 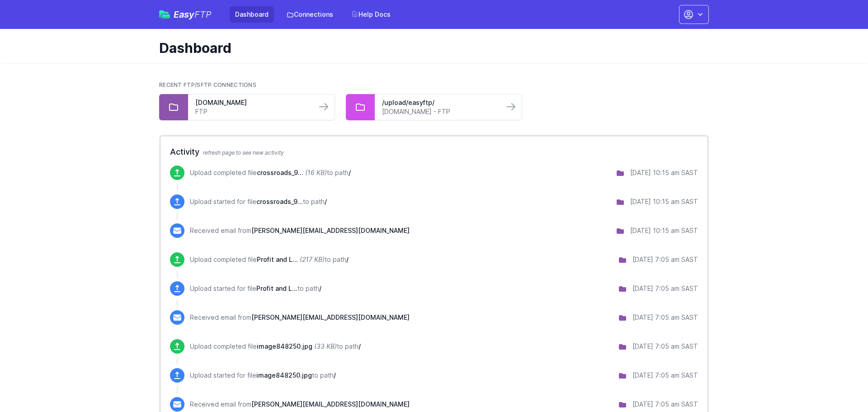 I want to click on span: FTP, so click(x=203, y=15).